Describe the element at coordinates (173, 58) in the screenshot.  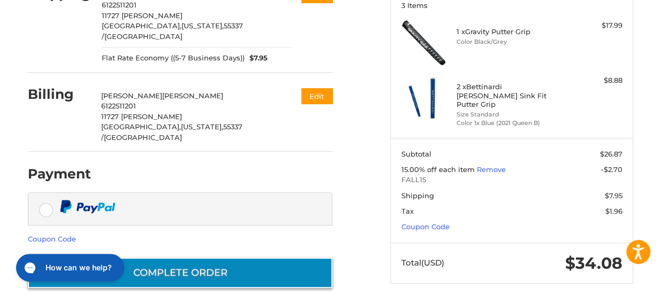
I see `span: Flat Rate Economy ((5-7 Business Days))` at that location.